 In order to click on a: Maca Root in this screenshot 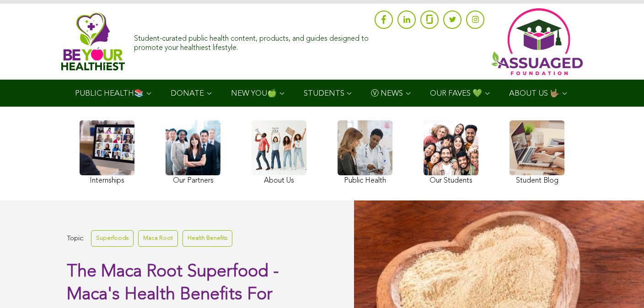, I will do `click(158, 238)`.